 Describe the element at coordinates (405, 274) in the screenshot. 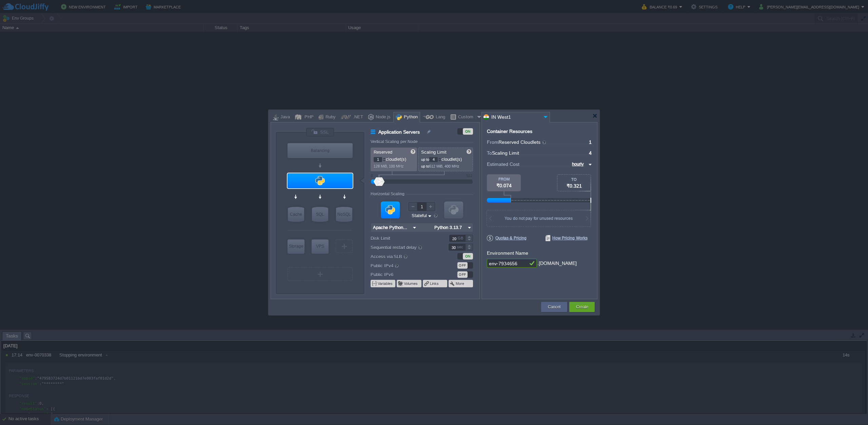

I see `label: Public IPv6` at that location.